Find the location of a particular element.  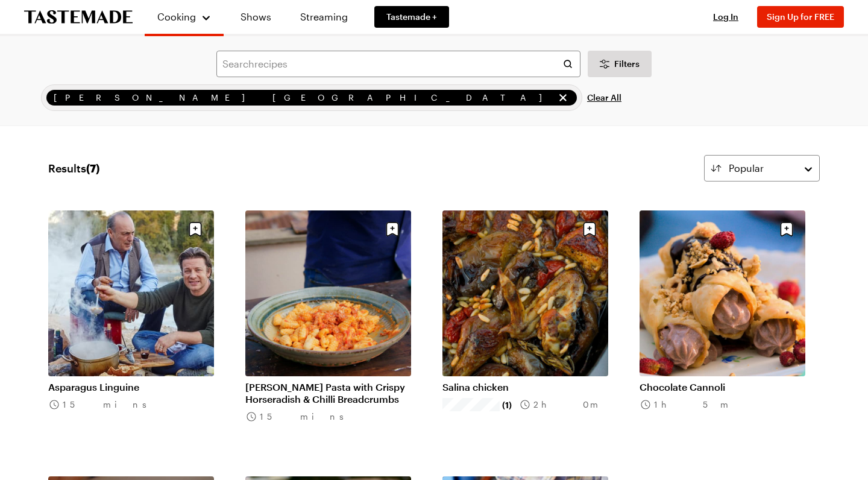

button: Sign Up for FREE is located at coordinates (800, 17).